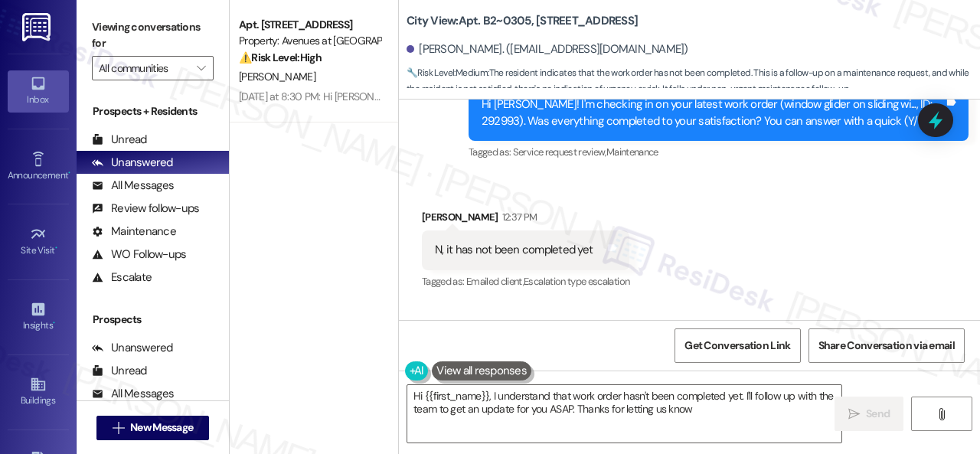 This screenshot has height=454, width=980. I want to click on div: Maintenance, so click(134, 231).